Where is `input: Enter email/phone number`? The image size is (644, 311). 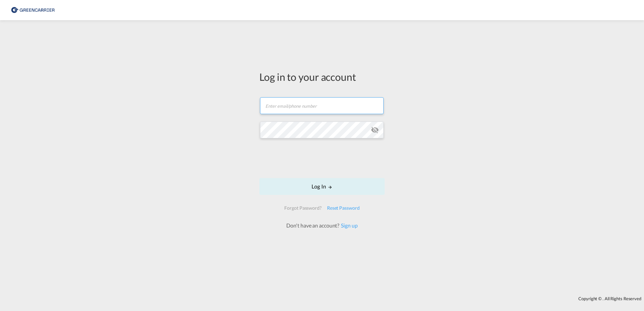 input: Enter email/phone number is located at coordinates (321, 106).